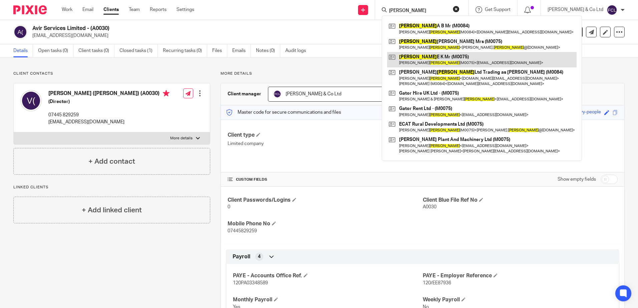  What do you see at coordinates (328, 300) in the screenshot?
I see `h4: Monthly Payroll` at bounding box center [328, 300].